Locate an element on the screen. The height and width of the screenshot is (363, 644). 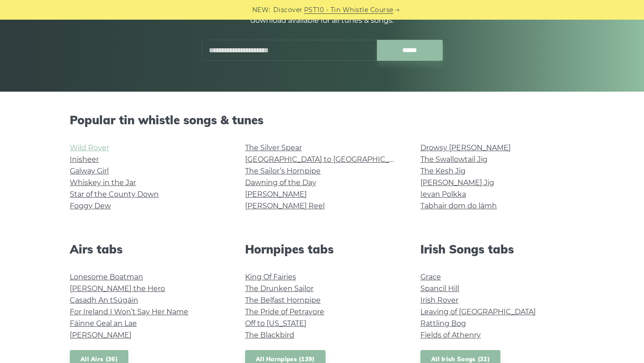
a: Inisheer is located at coordinates (84, 159).